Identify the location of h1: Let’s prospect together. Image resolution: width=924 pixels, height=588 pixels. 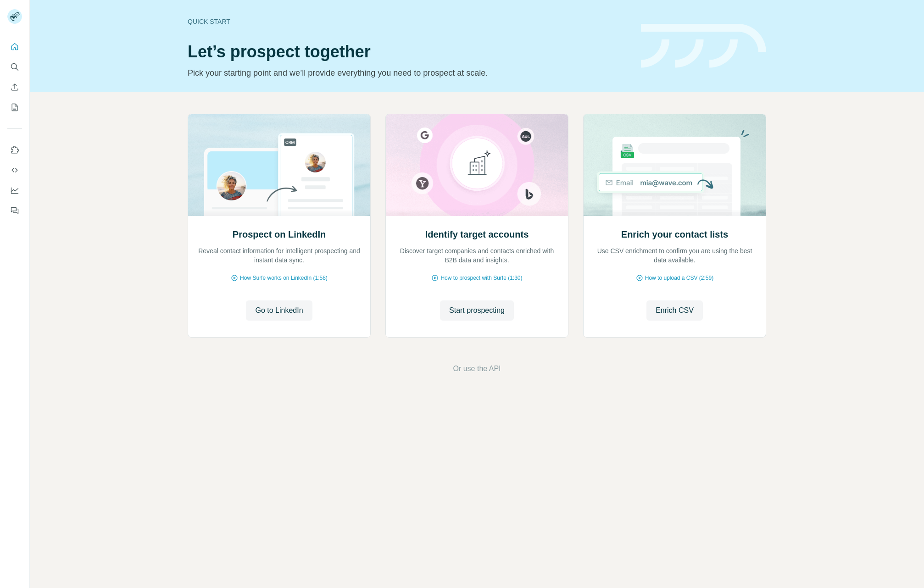
(409, 52).